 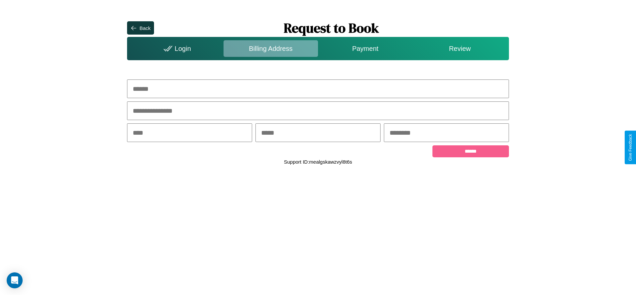 What do you see at coordinates (459, 49) in the screenshot?
I see `div: Review` at bounding box center [459, 49].